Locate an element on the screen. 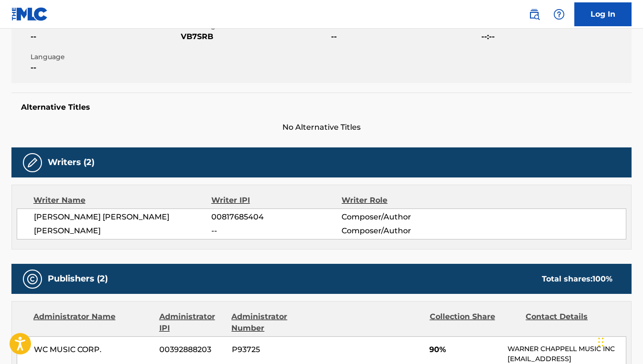 This screenshot has height=364, width=643. p: WARNER CHAPPELL MUSIC INC is located at coordinates (567, 348).